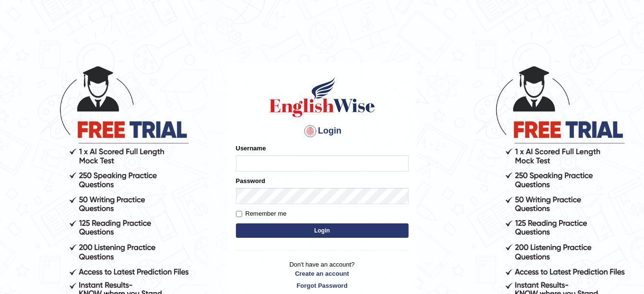 The height and width of the screenshot is (294, 644). I want to click on a: Create an account, so click(322, 273).